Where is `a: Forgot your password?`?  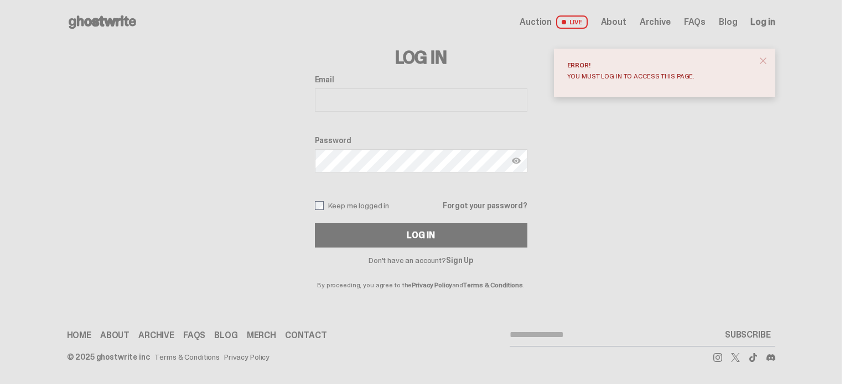 a: Forgot your password? is located at coordinates (485, 206).